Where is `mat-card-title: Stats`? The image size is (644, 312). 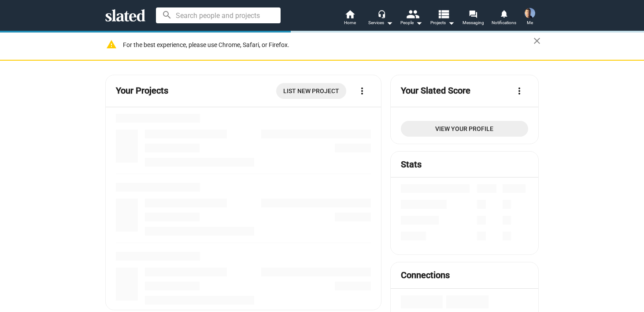
mat-card-title: Stats is located at coordinates (411, 164).